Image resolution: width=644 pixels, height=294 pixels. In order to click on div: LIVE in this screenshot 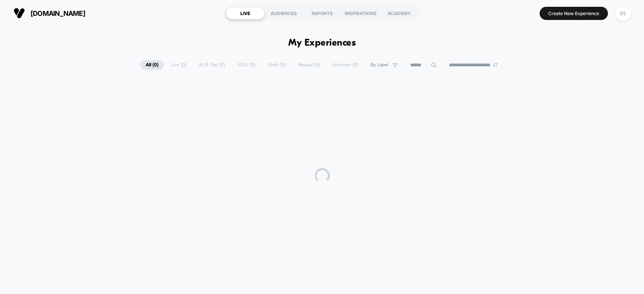, I will do `click(245, 13)`.